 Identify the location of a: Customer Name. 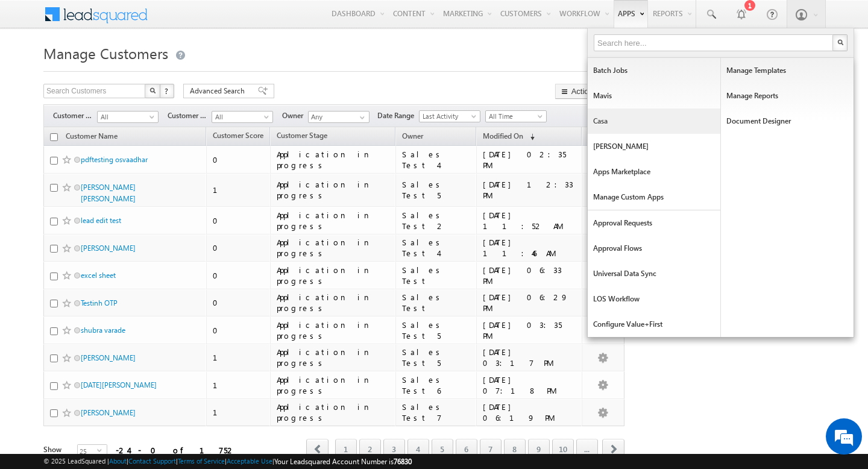
(92, 138).